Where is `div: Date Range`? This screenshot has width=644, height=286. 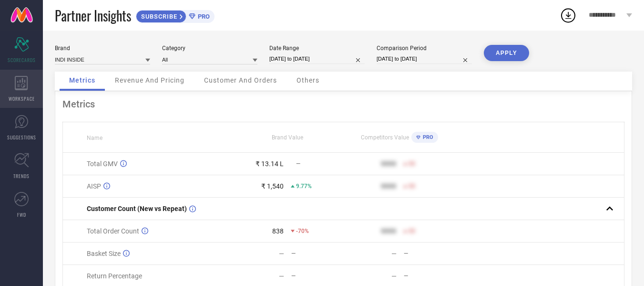
div: Date Range is located at coordinates (317, 48).